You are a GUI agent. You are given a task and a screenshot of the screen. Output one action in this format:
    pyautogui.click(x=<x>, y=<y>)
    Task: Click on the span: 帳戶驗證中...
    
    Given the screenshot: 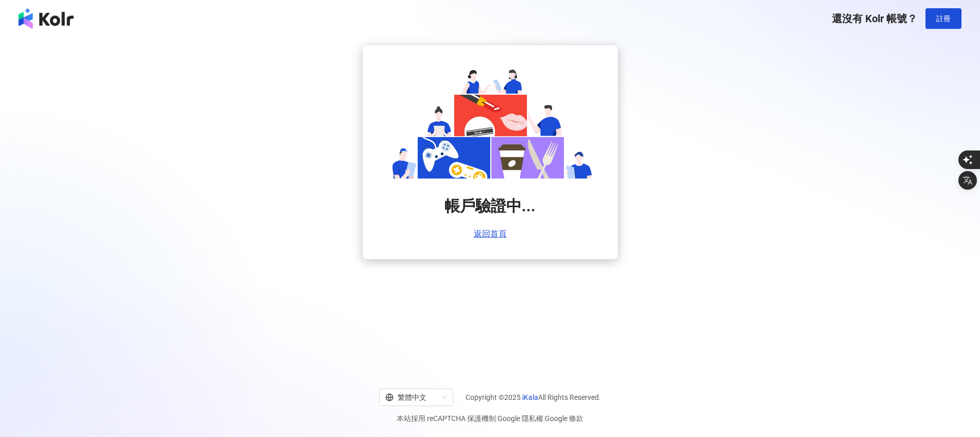 What is the action you would take?
    pyautogui.click(x=490, y=206)
    